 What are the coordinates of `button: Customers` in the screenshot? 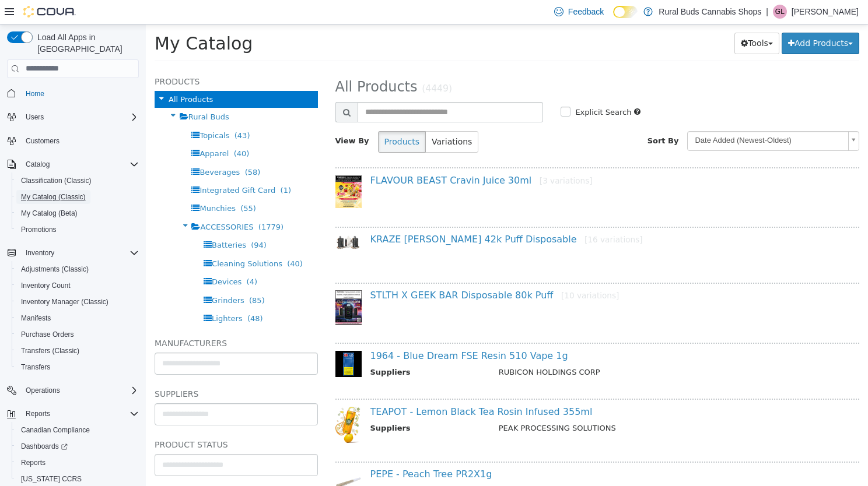 It's located at (73, 140).